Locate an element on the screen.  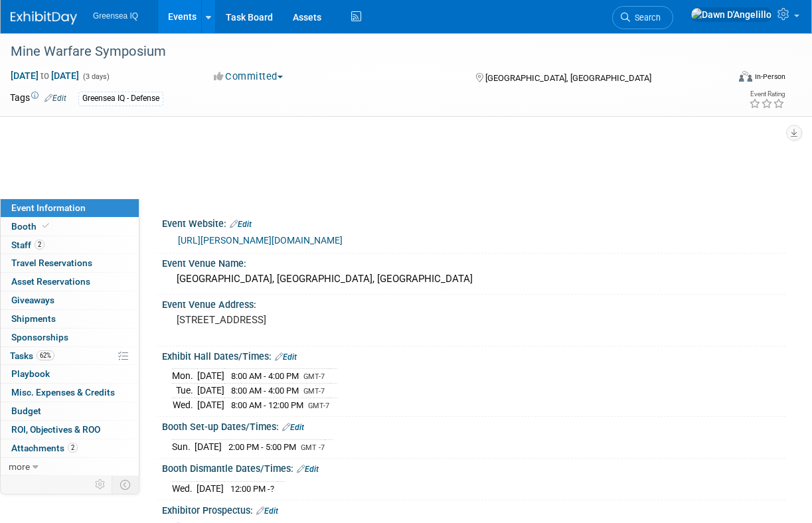
a: Staff2 is located at coordinates (70, 245).